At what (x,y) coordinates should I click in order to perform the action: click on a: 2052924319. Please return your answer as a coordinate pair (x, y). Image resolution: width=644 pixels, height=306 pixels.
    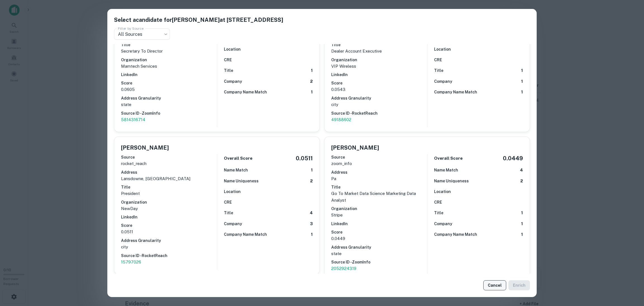
    Looking at the image, I should click on (379, 269).